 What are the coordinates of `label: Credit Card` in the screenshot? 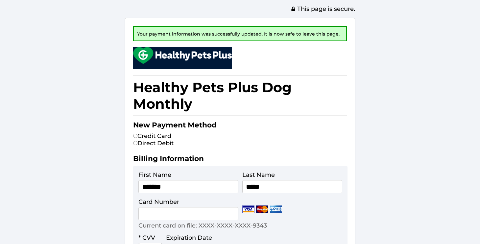 It's located at (152, 136).